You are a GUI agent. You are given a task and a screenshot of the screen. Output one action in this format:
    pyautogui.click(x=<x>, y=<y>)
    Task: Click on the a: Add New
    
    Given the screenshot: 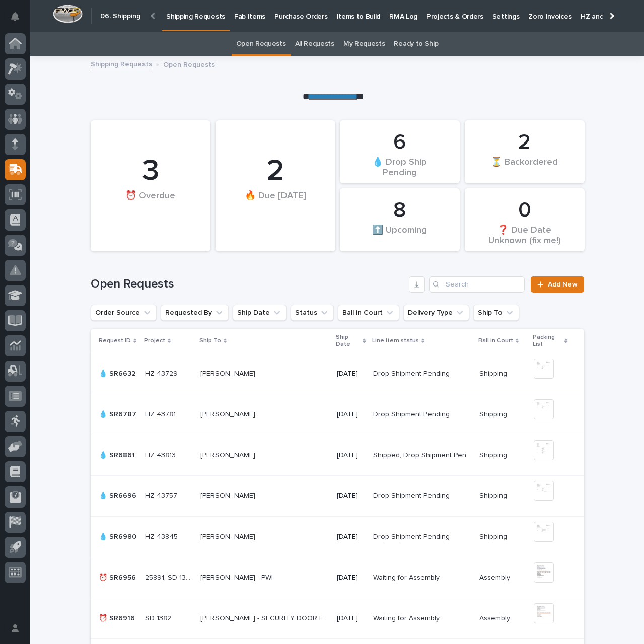 What is the action you would take?
    pyautogui.click(x=557, y=284)
    